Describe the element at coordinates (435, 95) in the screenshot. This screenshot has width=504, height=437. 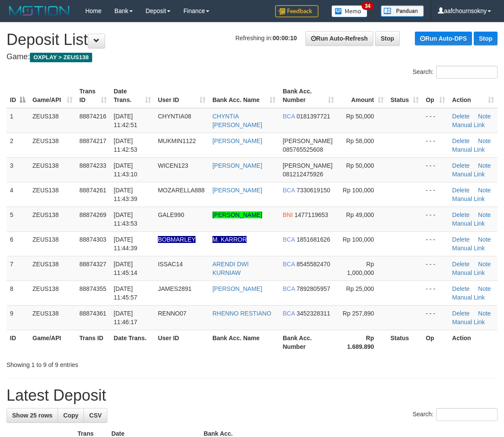
I see `th: Op: activate to sort column ascending` at that location.